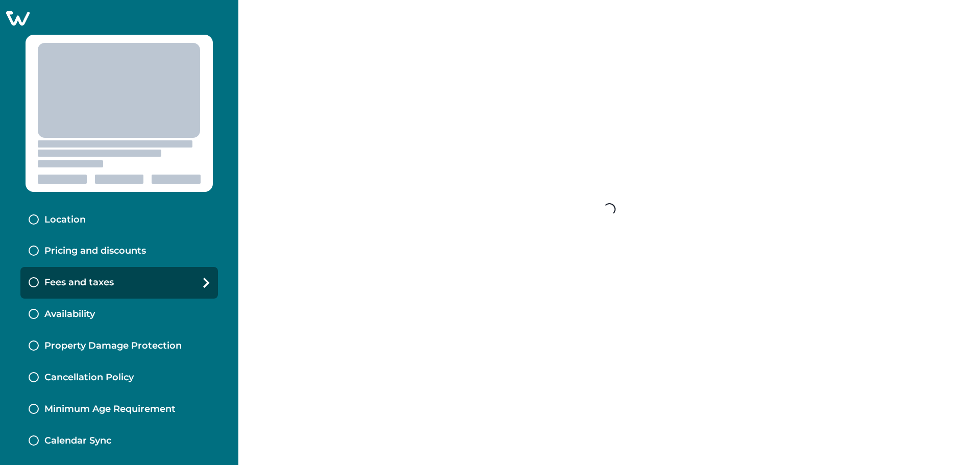 This screenshot has width=980, height=465. What do you see at coordinates (79, 282) in the screenshot?
I see `p: Fees and taxes` at bounding box center [79, 282].